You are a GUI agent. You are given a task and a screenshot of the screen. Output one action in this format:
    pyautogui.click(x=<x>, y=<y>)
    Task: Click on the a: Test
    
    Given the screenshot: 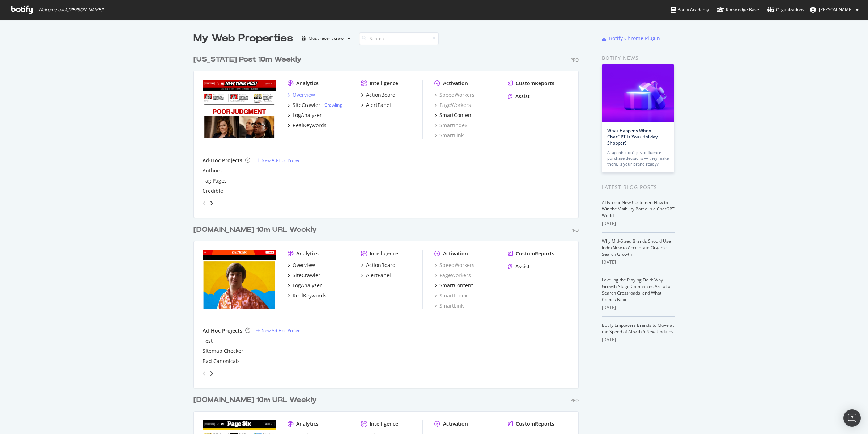 What is the action you would take?
    pyautogui.click(x=207, y=341)
    